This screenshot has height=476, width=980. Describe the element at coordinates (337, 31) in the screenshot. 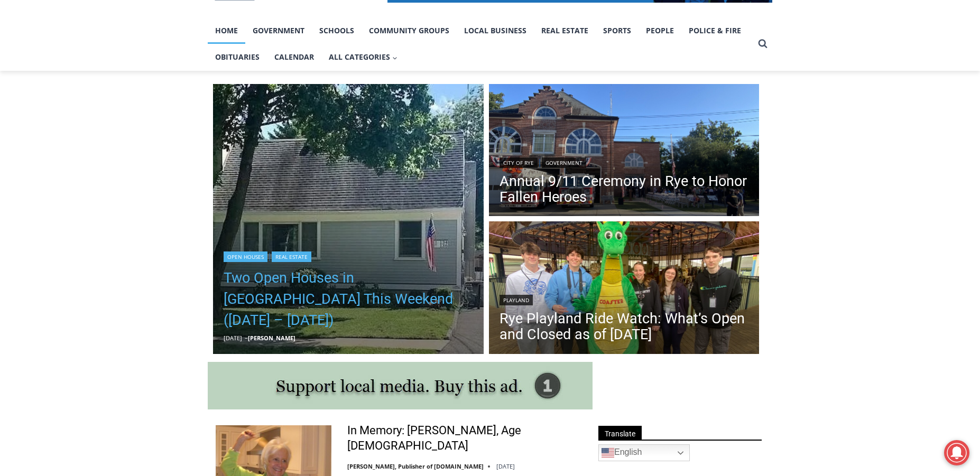

I see `a: Schools` at that location.